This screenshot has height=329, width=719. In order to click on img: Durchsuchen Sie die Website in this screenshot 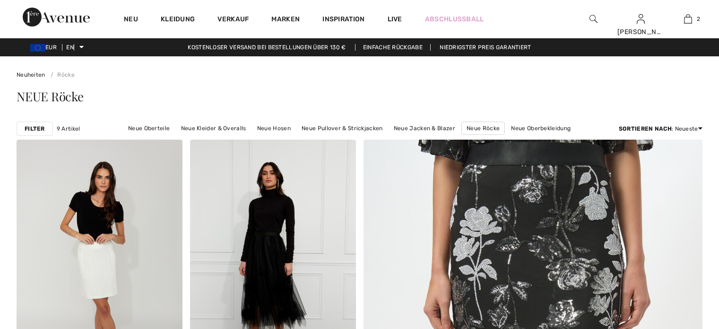, I will do `click(593, 19)`.